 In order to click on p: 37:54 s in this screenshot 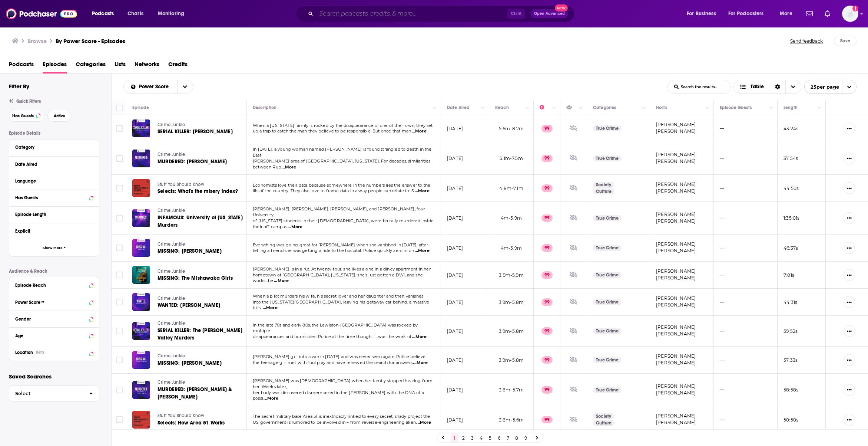, I will do `click(791, 158)`.